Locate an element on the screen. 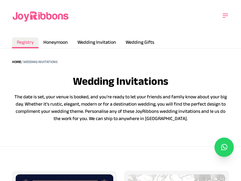  h3: Wedding Invitations is located at coordinates (120, 81).